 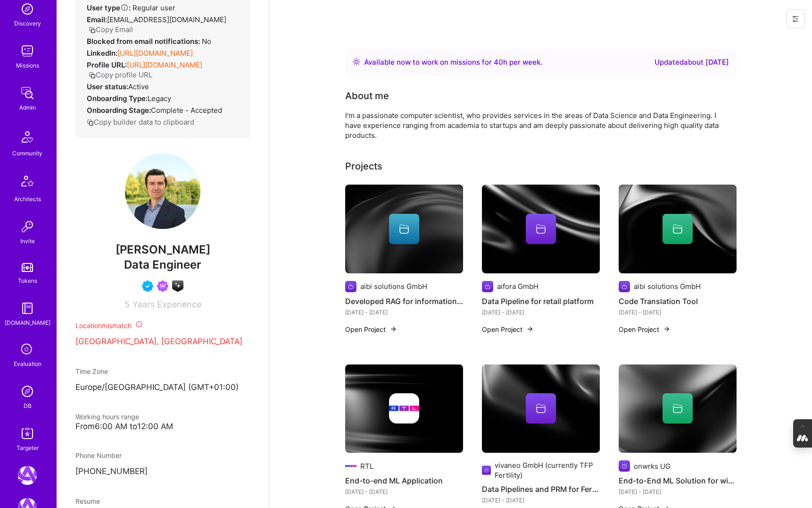 What do you see at coordinates (367, 466) in the screenshot?
I see `div: RTL` at bounding box center [367, 466].